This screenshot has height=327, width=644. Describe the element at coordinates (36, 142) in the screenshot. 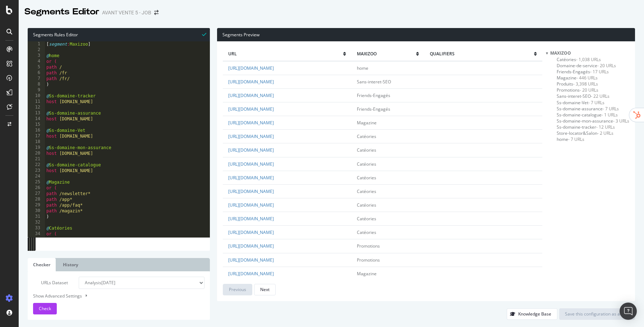

I see `div: 18` at that location.